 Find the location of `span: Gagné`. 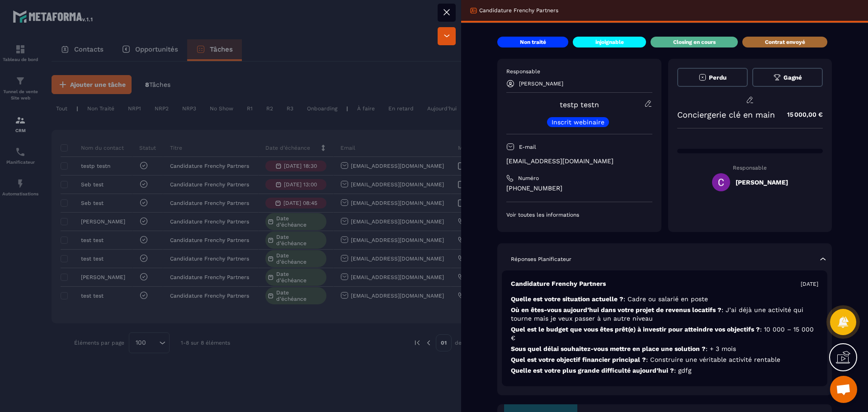

span: Gagné is located at coordinates (793, 77).